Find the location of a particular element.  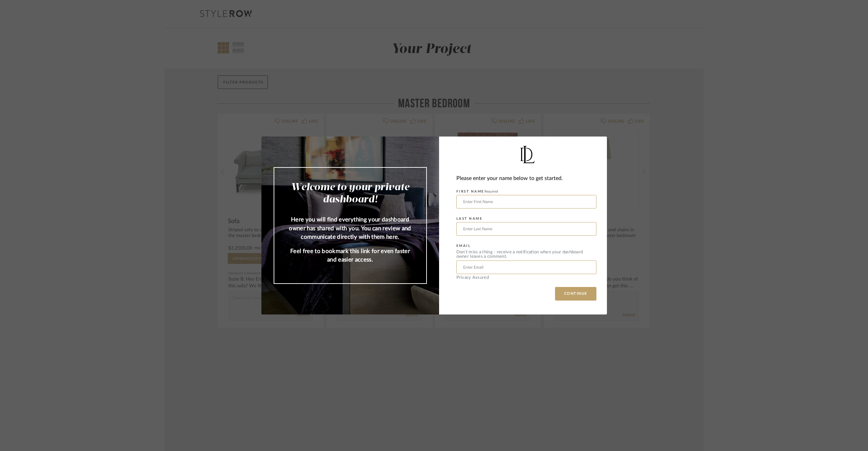

div: Privacy Assured is located at coordinates (526, 277).